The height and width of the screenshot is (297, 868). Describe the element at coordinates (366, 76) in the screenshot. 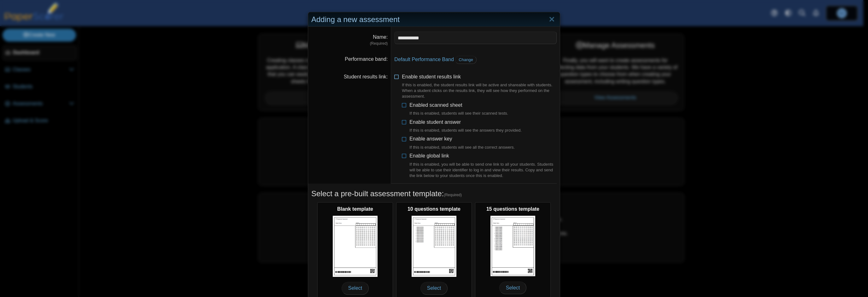

I see `label: Student results link` at that location.